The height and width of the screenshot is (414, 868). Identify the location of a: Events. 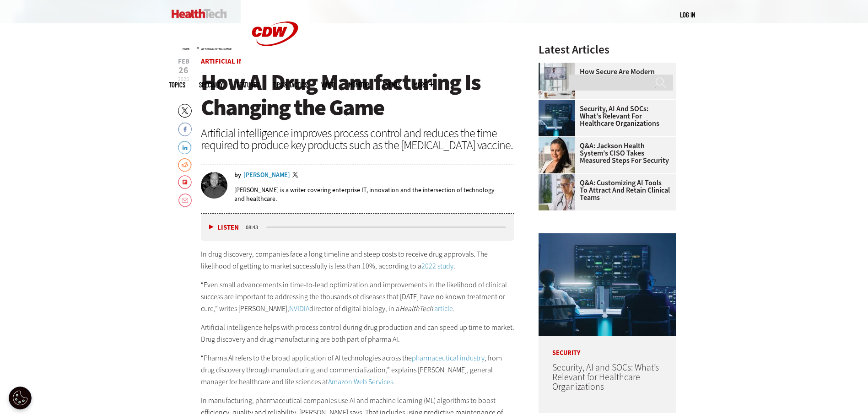
(392, 84).